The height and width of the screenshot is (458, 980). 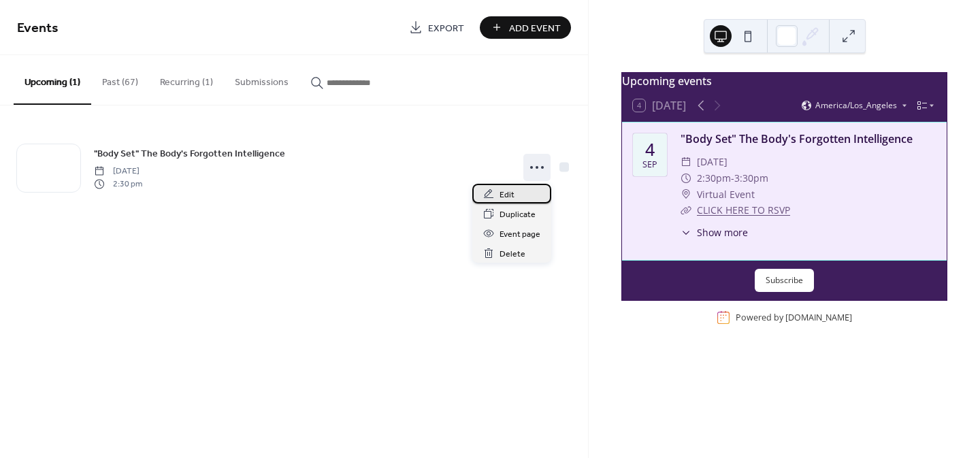 What do you see at coordinates (744, 210) in the screenshot?
I see `a: CLICK HERE TO RSVP` at bounding box center [744, 210].